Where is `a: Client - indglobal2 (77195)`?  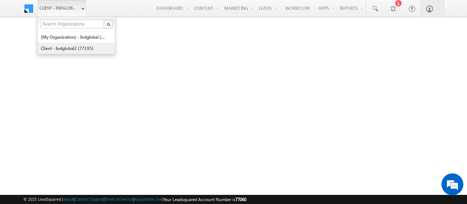 a: Client - indglobal2 (77195) is located at coordinates (74, 48).